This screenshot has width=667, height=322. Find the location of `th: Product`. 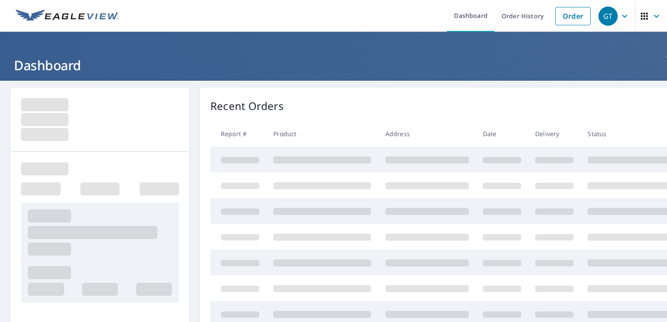

th: Product is located at coordinates (322, 134).